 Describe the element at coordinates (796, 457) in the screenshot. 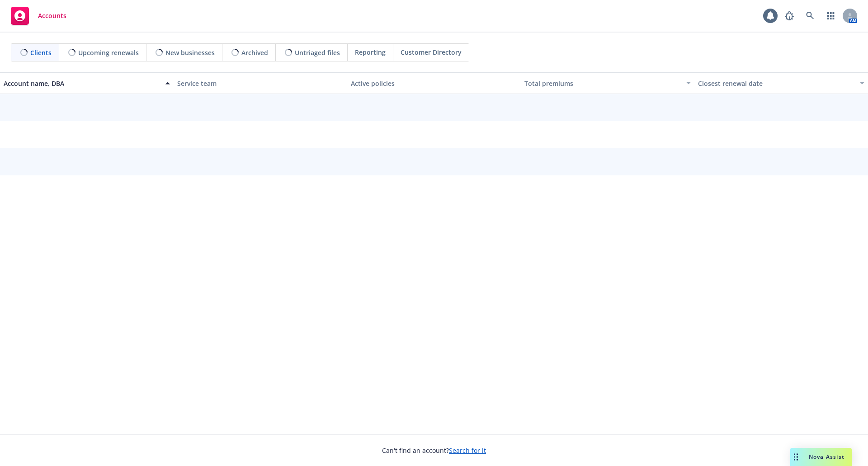

I see `div: Drag to move` at that location.